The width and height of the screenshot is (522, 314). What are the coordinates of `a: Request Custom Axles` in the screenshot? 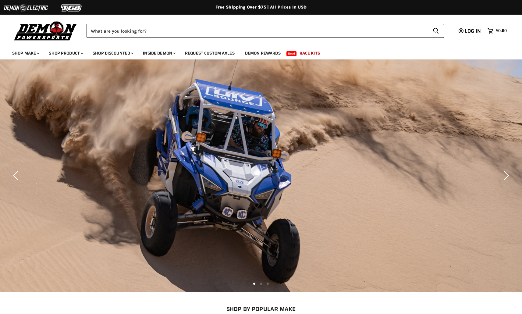 It's located at (209, 53).